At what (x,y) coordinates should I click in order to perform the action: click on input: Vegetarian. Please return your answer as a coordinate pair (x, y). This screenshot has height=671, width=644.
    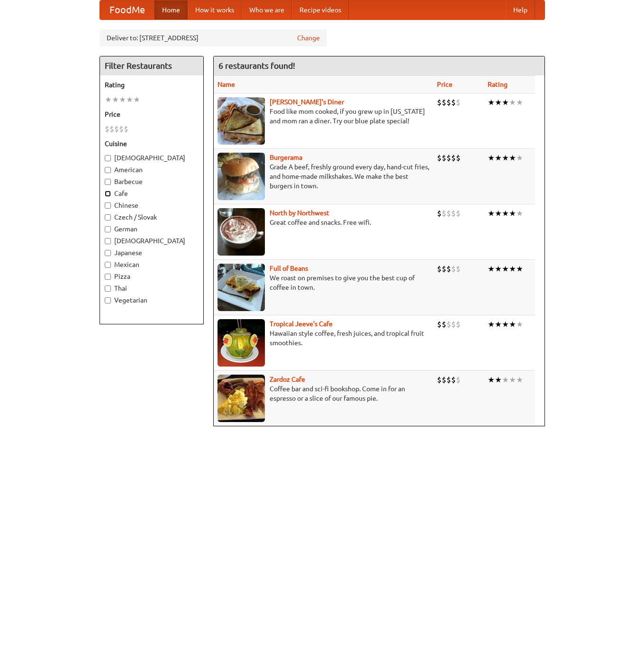
    Looking at the image, I should click on (108, 300).